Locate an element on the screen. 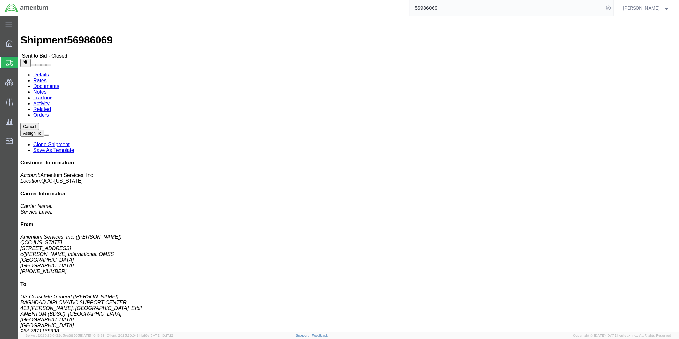 This screenshot has width=679, height=339. input: Search for shipment number, reference number is located at coordinates (507, 8).